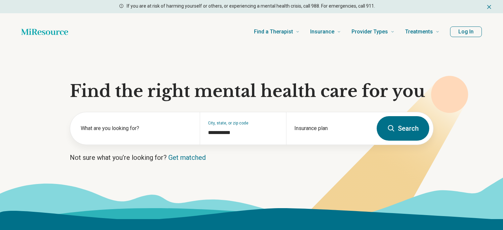 The width and height of the screenshot is (503, 230). I want to click on a: Insurance, so click(325, 32).